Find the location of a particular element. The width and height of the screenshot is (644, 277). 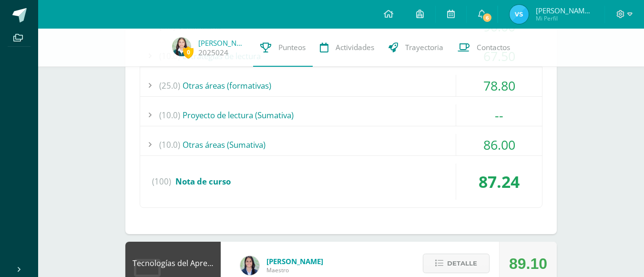

a: Trayectoria is located at coordinates (416, 48).